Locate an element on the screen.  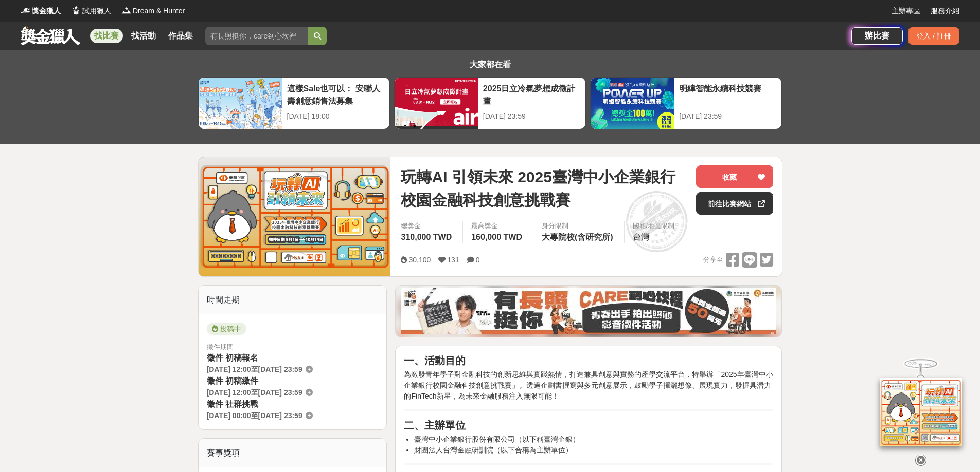
span: Dream & Hunter is located at coordinates (158, 11).